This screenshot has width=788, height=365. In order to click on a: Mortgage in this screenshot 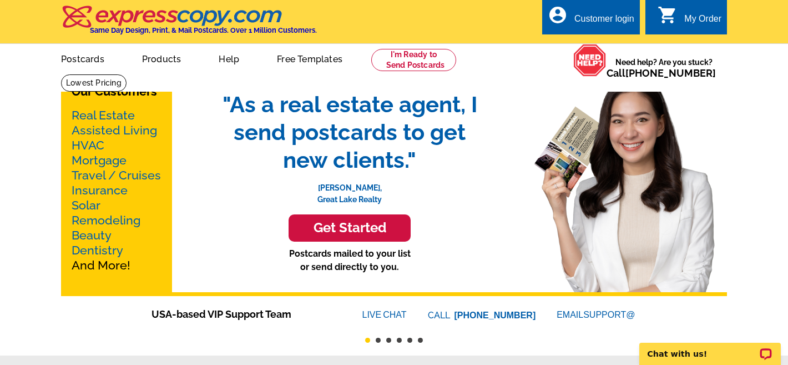, I will do `click(99, 160)`.